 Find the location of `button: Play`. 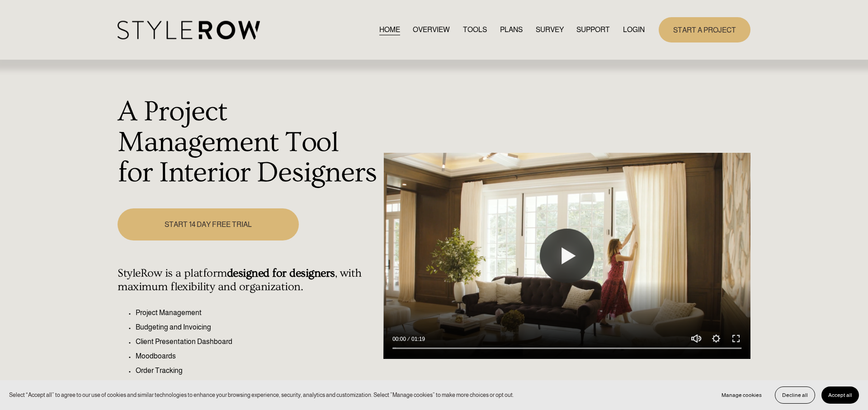

button: Play is located at coordinates (567, 256).